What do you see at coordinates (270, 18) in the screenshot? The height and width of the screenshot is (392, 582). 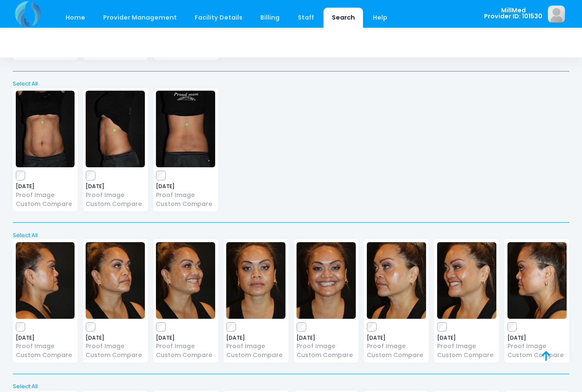 I see `a: Billing` at bounding box center [270, 18].